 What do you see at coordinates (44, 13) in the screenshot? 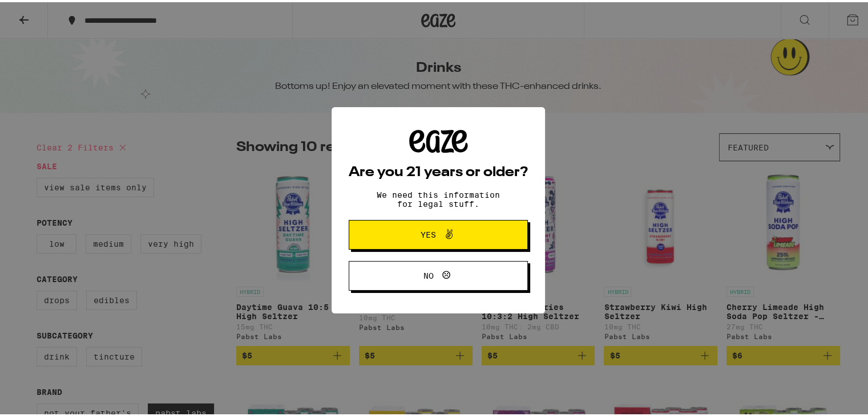
I see `span: Hi. Need any help?` at bounding box center [44, 13].